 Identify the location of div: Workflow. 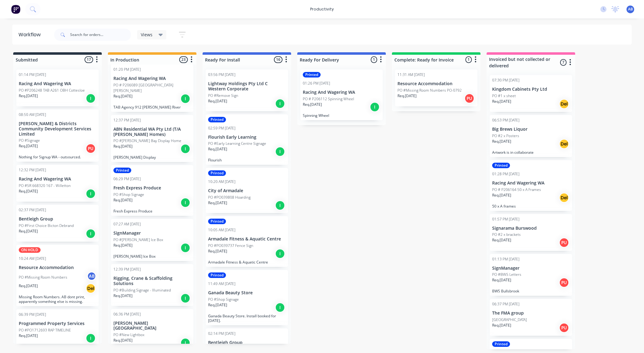
(31, 35).